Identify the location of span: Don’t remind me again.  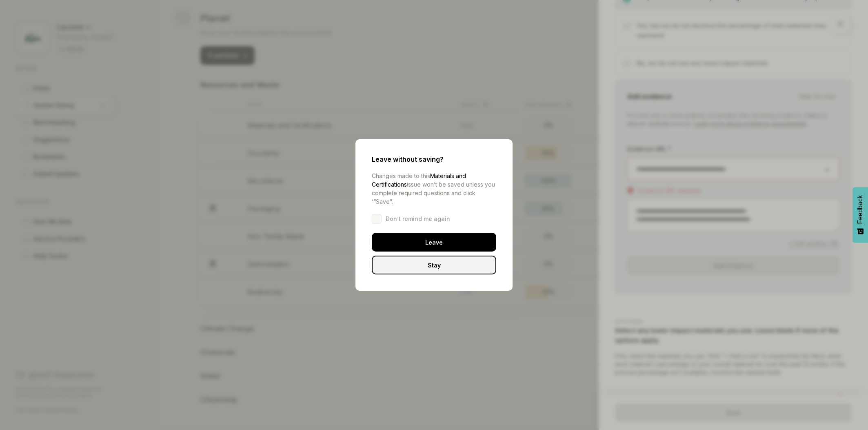
(418, 219).